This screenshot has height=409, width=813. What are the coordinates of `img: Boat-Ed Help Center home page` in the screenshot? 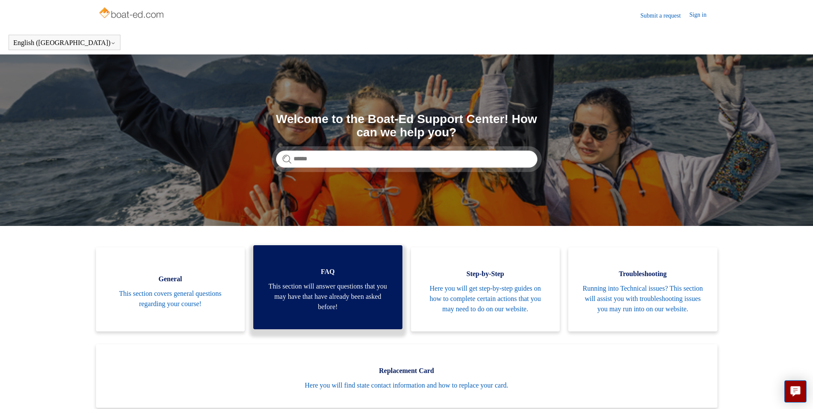 It's located at (132, 14).